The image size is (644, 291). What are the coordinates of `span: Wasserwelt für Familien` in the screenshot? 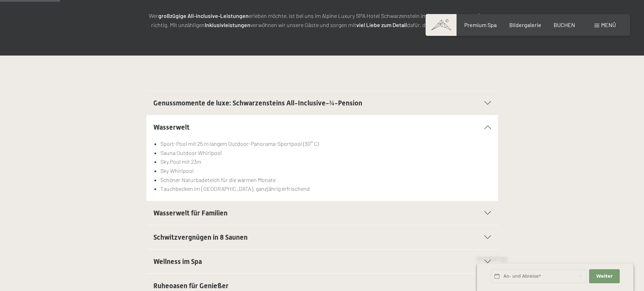 It's located at (191, 213).